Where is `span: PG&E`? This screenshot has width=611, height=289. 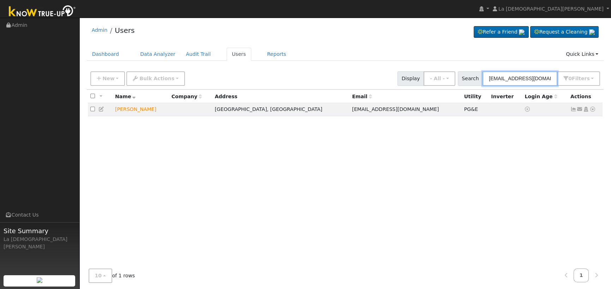
span: PG&E is located at coordinates (471, 109).